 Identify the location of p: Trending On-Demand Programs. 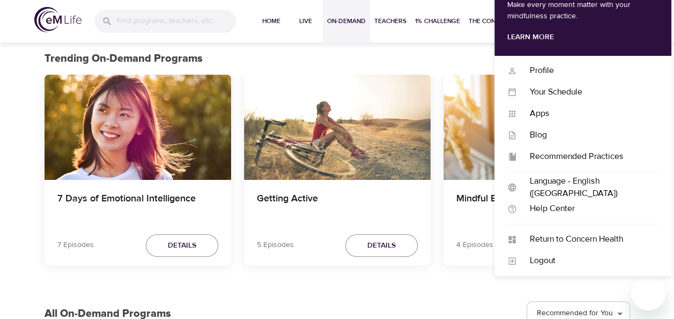
(314, 58).